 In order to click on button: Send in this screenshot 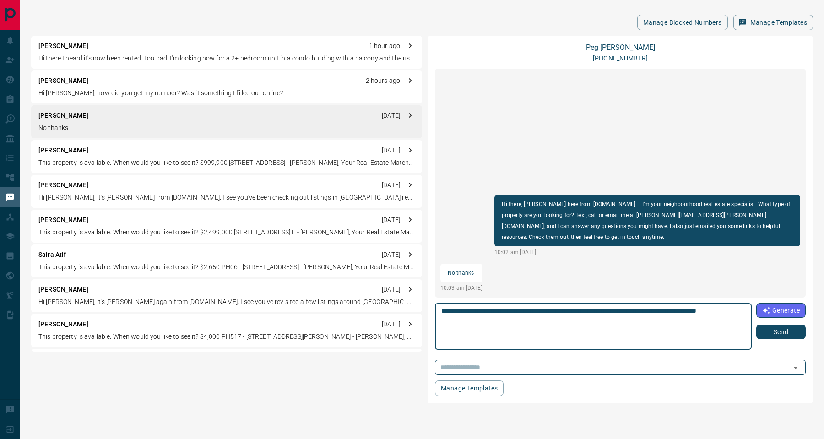, I will do `click(781, 332)`.